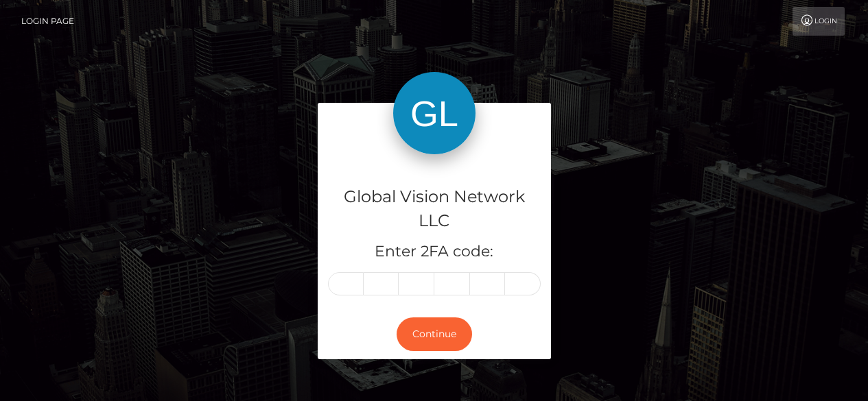 The image size is (868, 401). Describe the element at coordinates (434, 334) in the screenshot. I see `button: Continue` at that location.